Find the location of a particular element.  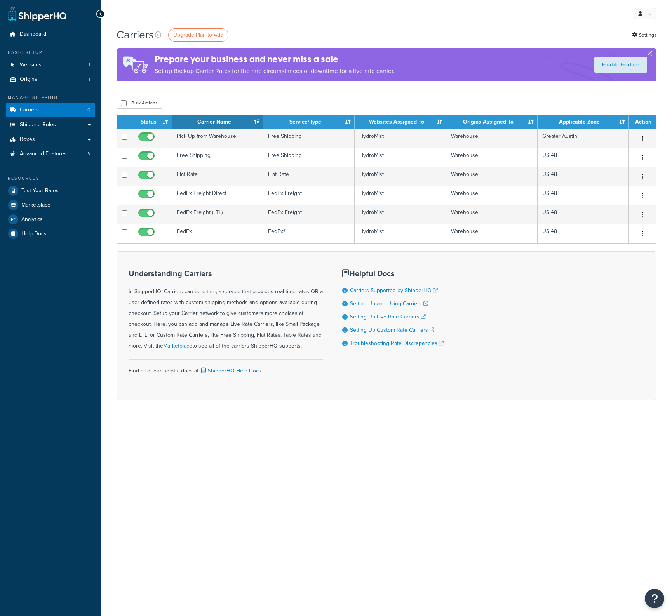

td: FedEx is located at coordinates (217, 233).